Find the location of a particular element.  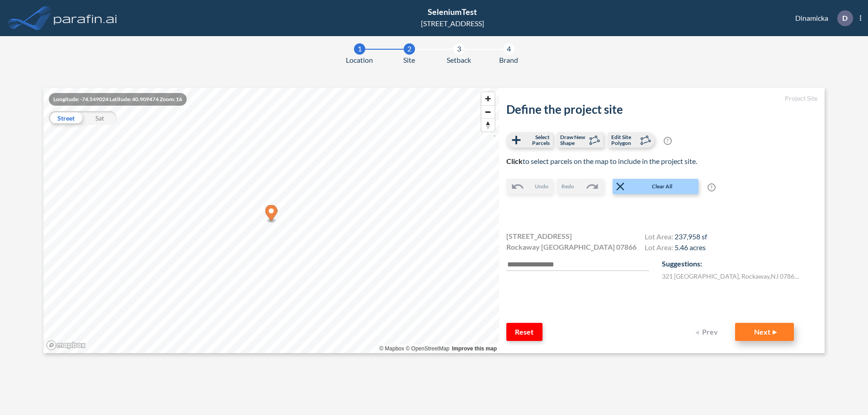

button: Reset is located at coordinates (524, 332).